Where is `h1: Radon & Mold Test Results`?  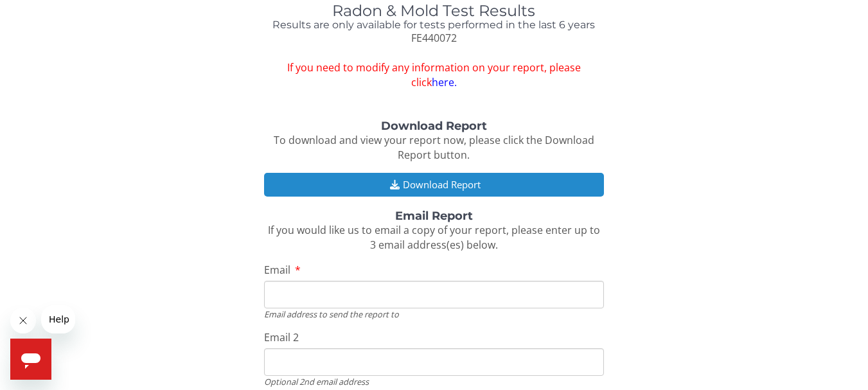
h1: Radon & Mold Test Results is located at coordinates (434, 11).